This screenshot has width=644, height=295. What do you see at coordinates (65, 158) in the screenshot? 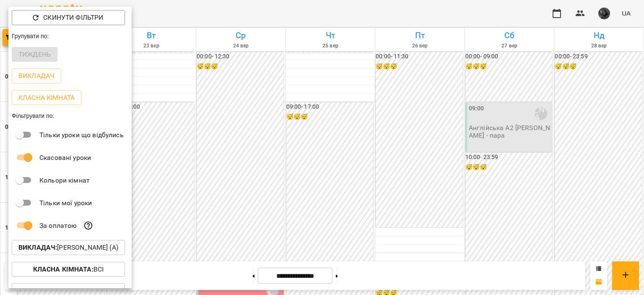
I see `p: Скасовані уроки` at bounding box center [65, 158].